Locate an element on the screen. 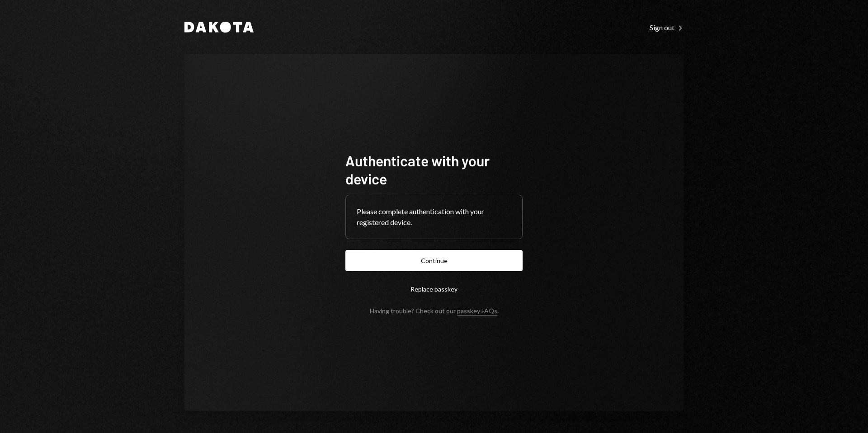 Image resolution: width=868 pixels, height=433 pixels. a: Sign out is located at coordinates (666, 27).